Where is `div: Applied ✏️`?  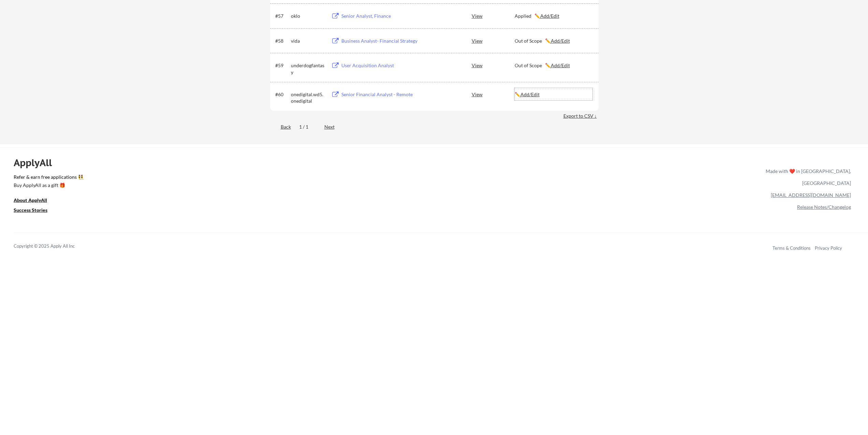 div: Applied ✏️ is located at coordinates (554, 16).